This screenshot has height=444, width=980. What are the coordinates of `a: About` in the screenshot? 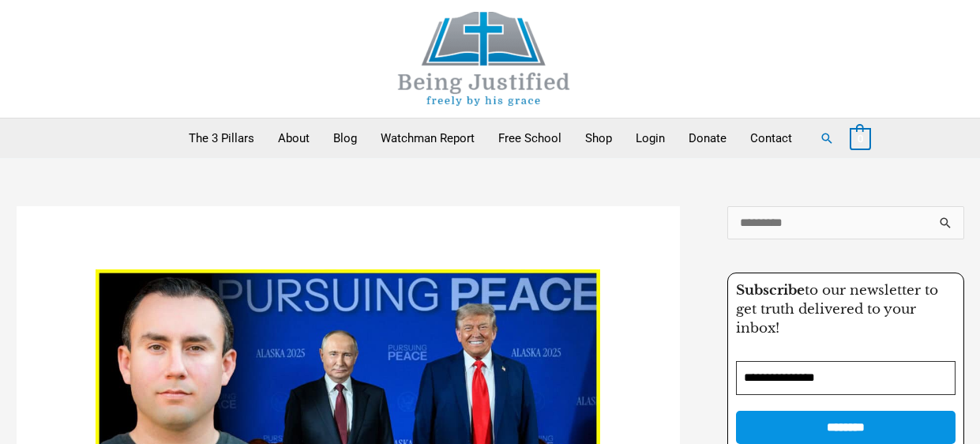 It's located at (293, 138).